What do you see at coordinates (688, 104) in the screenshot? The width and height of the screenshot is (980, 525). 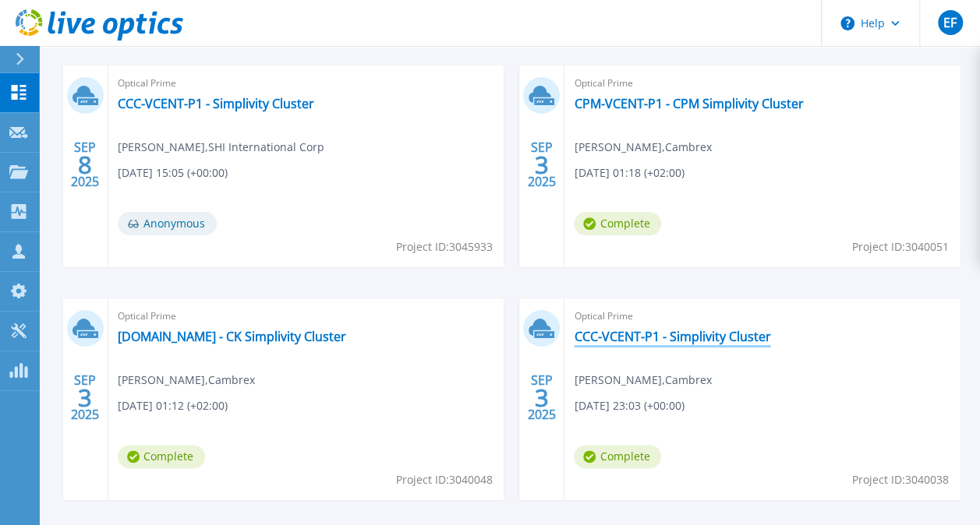 I see `a: CPM-VCENT-P1 - CPM Simplivity Cluster` at bounding box center [688, 104].